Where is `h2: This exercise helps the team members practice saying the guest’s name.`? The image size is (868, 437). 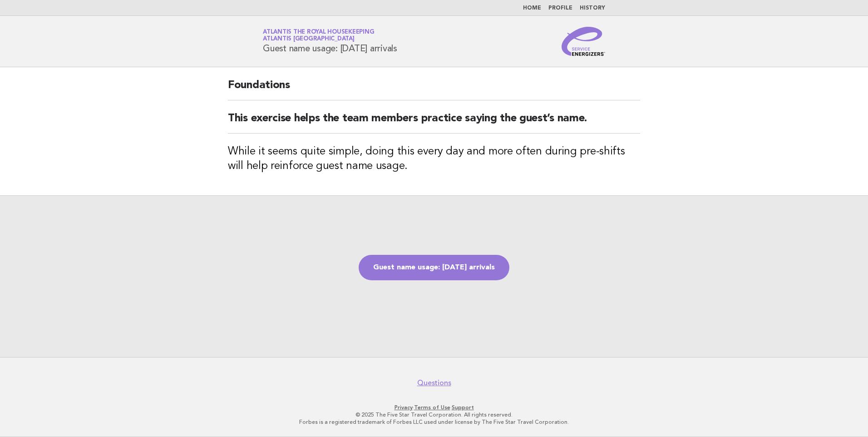
h2: This exercise helps the team members practice saying the guest’s name. is located at coordinates (434, 122).